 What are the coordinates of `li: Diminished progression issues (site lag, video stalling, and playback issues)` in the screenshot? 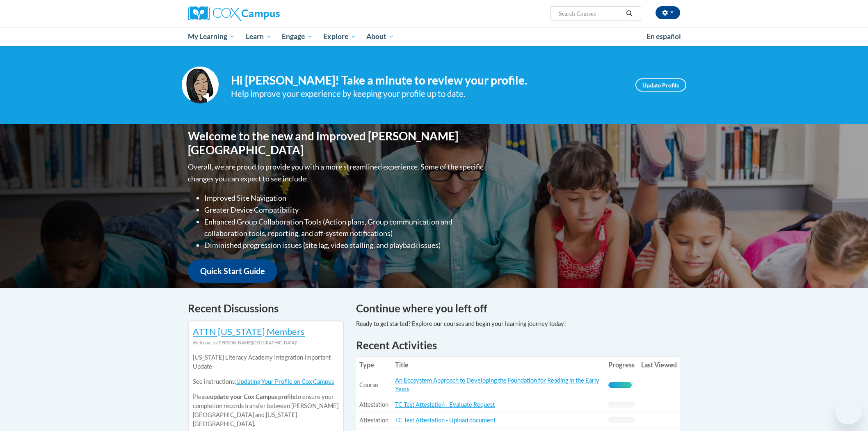 It's located at (345, 245).